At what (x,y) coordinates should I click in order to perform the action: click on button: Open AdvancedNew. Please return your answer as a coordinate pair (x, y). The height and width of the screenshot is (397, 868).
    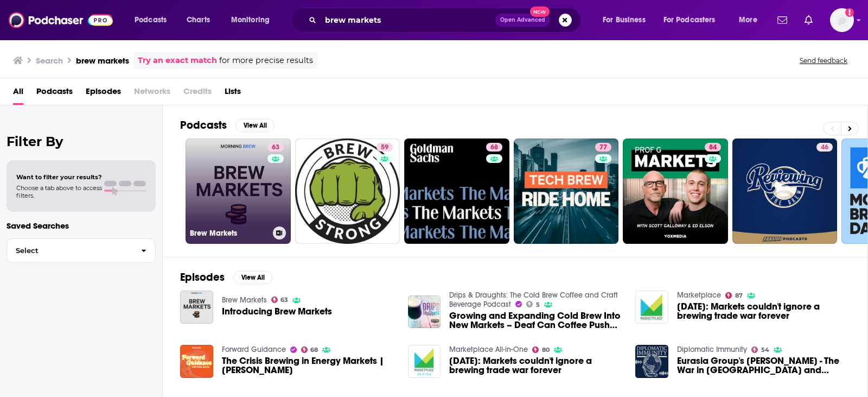
    Looking at the image, I should click on (522, 20).